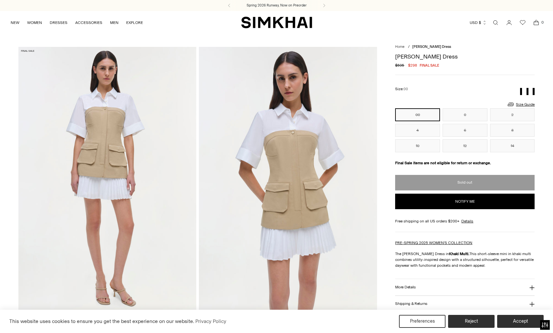  What do you see at coordinates (89, 23) in the screenshot?
I see `a: ACCESSORIES` at bounding box center [89, 23].